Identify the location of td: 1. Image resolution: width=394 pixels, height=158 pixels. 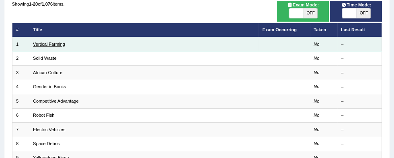
(20, 44).